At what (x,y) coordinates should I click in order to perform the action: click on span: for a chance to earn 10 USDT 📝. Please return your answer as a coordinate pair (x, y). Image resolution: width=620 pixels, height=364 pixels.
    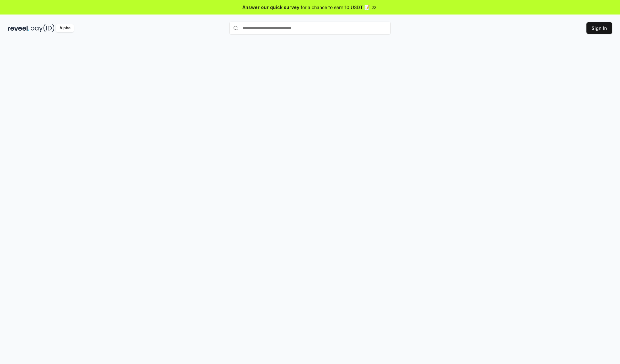
    Looking at the image, I should click on (335, 7).